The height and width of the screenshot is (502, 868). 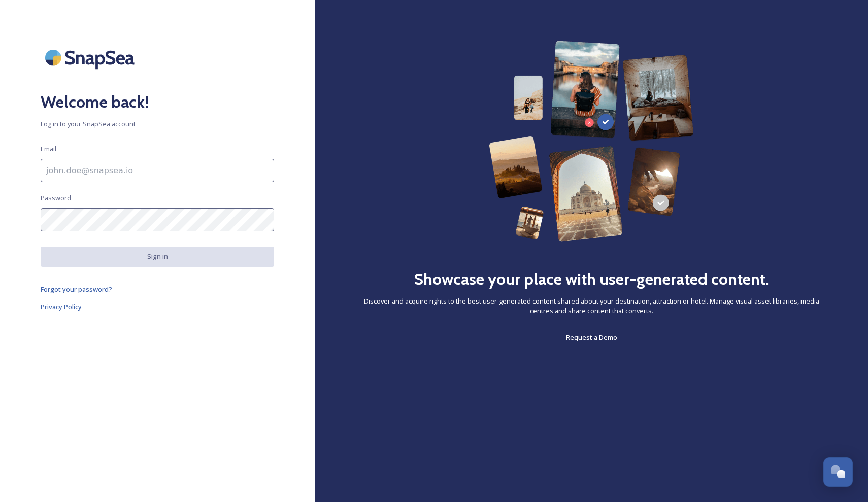 What do you see at coordinates (591, 337) in the screenshot?
I see `span: Request a Demo` at bounding box center [591, 337].